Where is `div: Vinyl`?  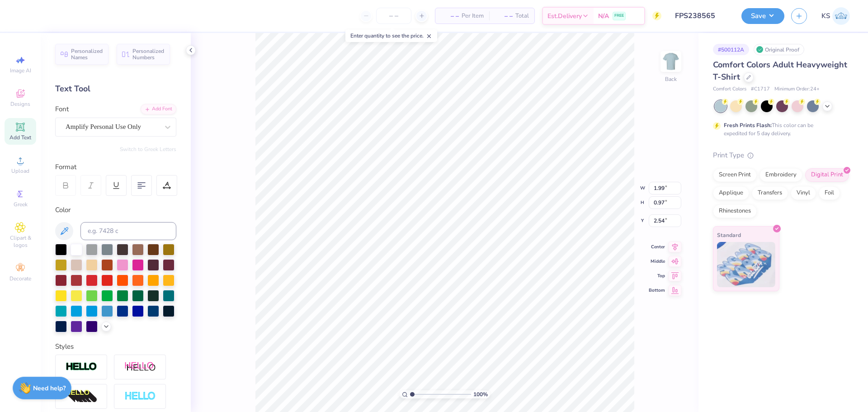
div: Vinyl is located at coordinates (803, 193).